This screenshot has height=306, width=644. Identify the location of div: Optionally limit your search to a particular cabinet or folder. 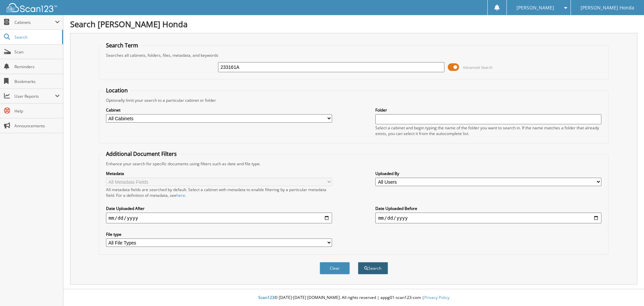
(354, 100).